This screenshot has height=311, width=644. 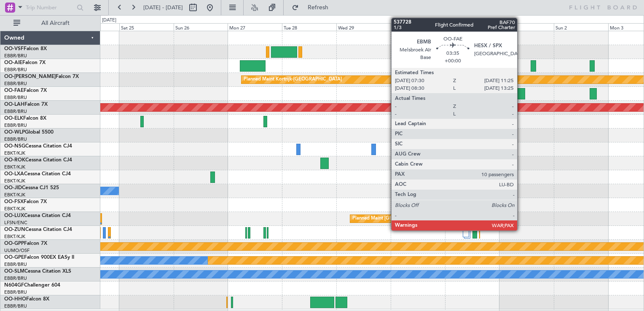 What do you see at coordinates (25, 202) in the screenshot?
I see `a: OO-FSXFalcon 7X` at bounding box center [25, 202].